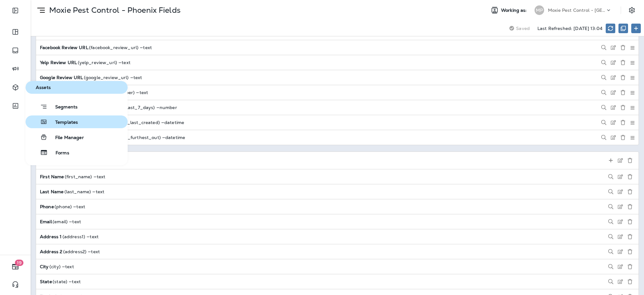  I want to click on strong: Email, so click(46, 222).